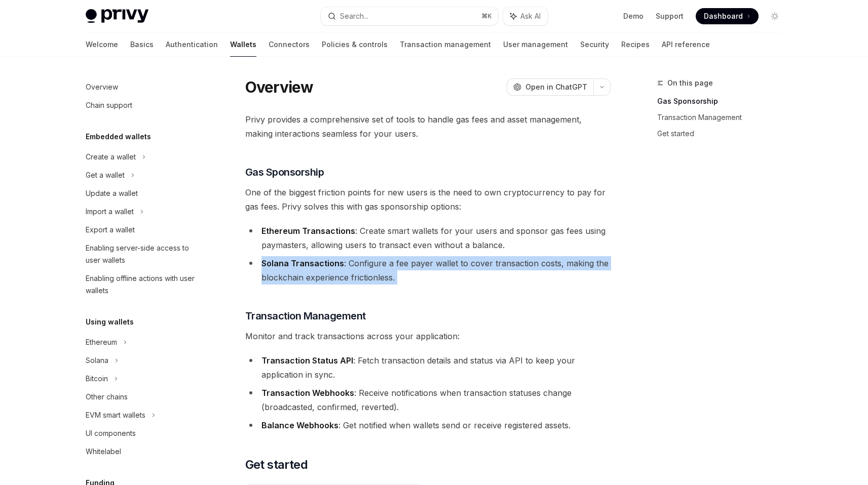 The height and width of the screenshot is (485, 868). Describe the element at coordinates (142, 433) in the screenshot. I see `a: UI components` at that location.